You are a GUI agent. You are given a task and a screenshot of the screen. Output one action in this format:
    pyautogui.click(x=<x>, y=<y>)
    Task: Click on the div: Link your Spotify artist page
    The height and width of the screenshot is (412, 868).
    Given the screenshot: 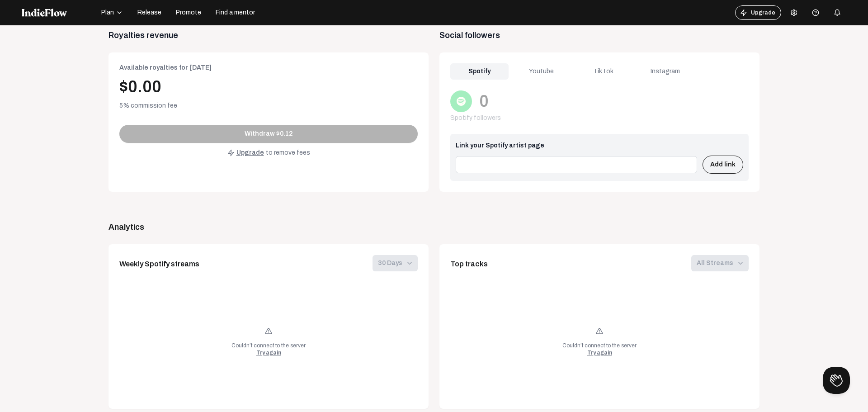 What is the action you would take?
    pyautogui.click(x=599, y=148)
    